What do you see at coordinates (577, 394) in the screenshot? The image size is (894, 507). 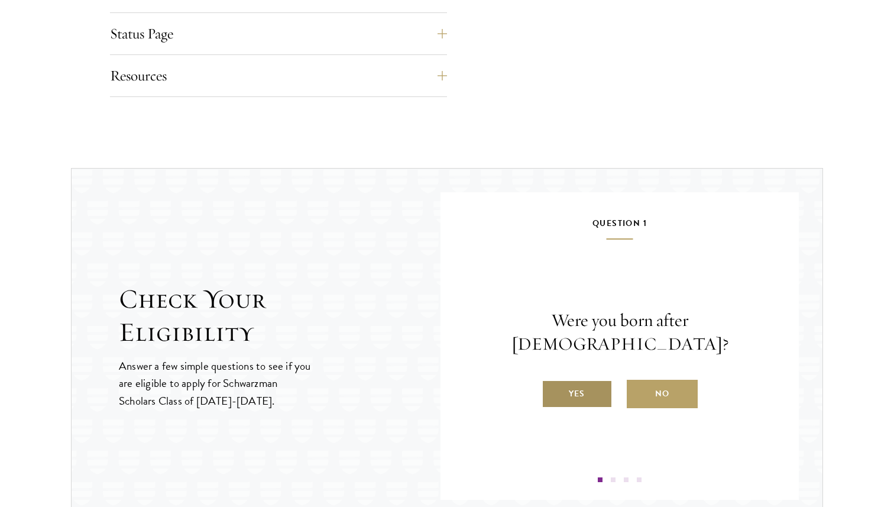 I see `label: Yes` at bounding box center [577, 394].